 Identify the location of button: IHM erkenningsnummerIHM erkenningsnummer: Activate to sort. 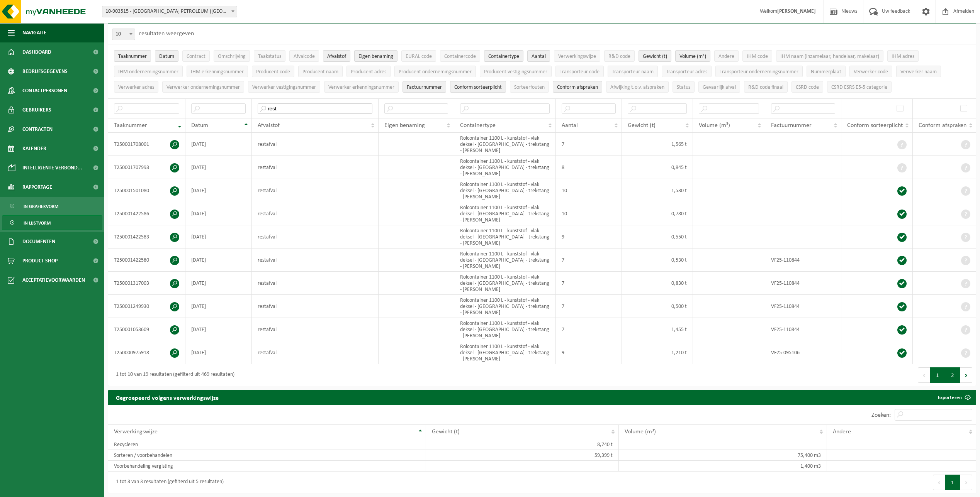
(217, 72).